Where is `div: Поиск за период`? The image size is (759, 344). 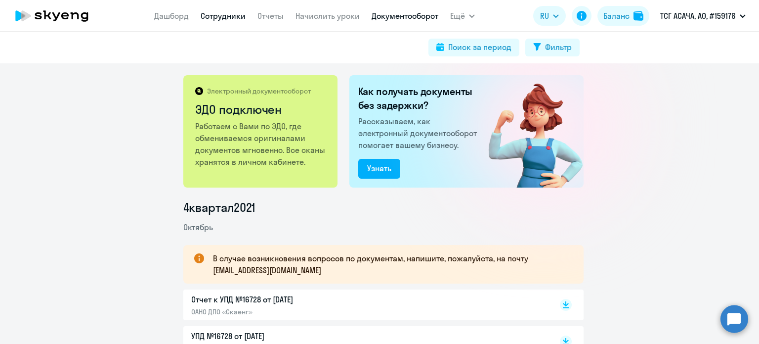
div: Поиск за период is located at coordinates (480, 47).